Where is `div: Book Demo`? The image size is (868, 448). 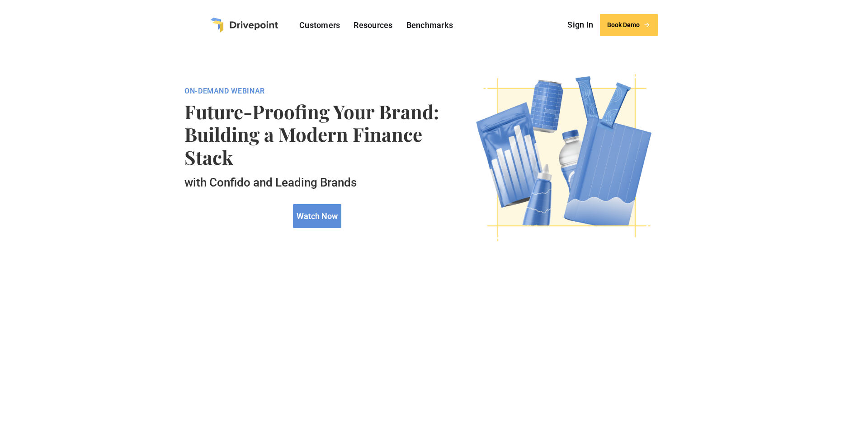 div: Book Demo is located at coordinates (624, 25).